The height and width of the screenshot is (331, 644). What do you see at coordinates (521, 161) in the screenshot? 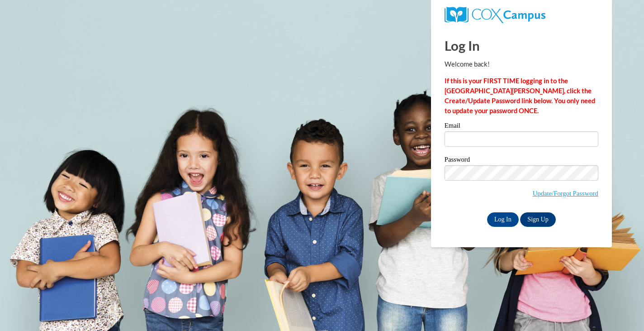
I see `label: Password` at bounding box center [521, 161].